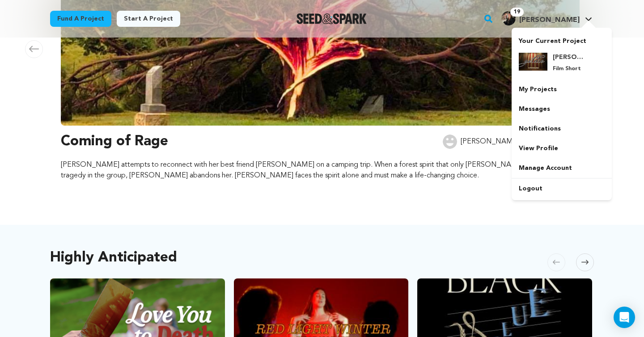 Image resolution: width=644 pixels, height=337 pixels. I want to click on a: Messages, so click(562, 109).